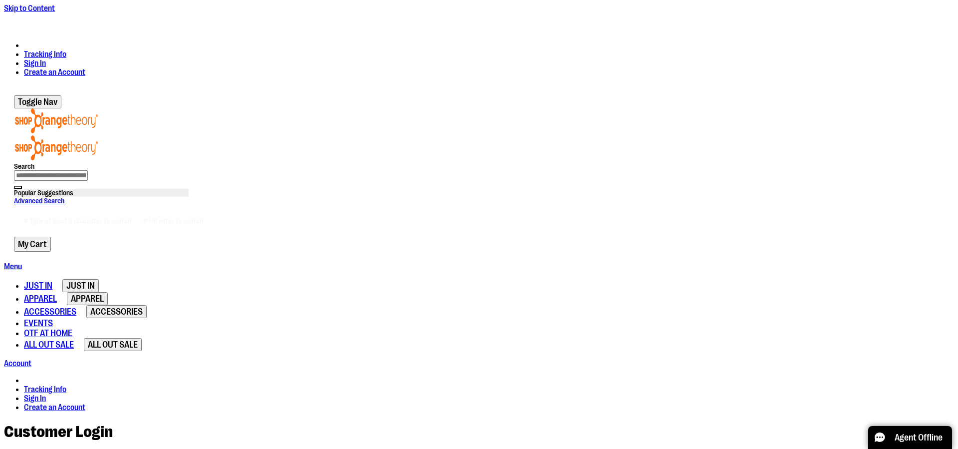 The image size is (958, 449). What do you see at coordinates (29, 8) in the screenshot?
I see `a: Skip to Content` at bounding box center [29, 8].